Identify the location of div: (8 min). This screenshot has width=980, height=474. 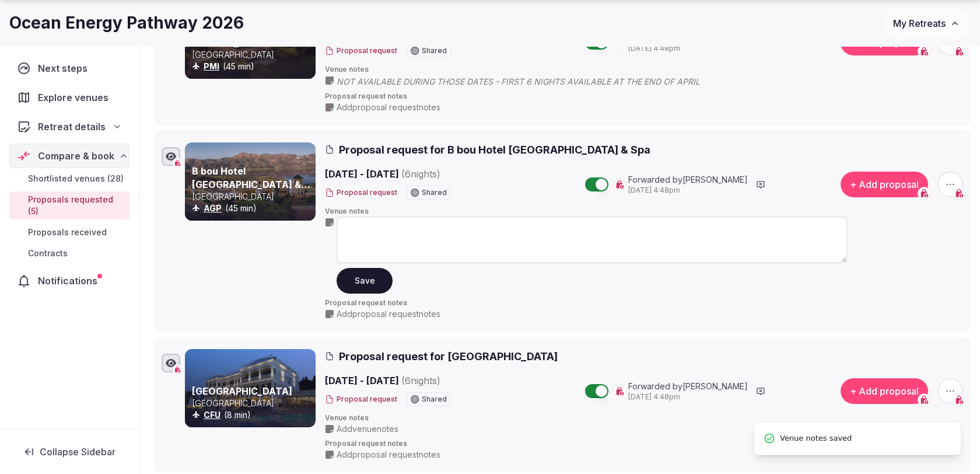
(253, 415).